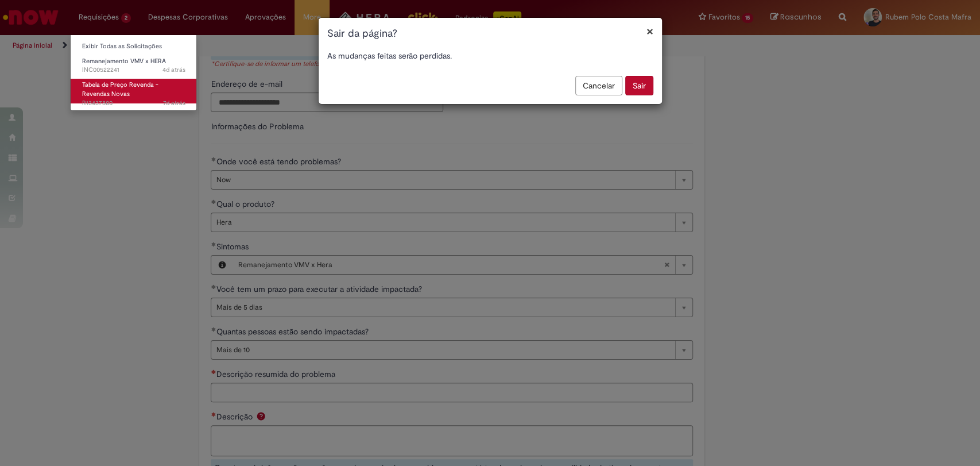 The width and height of the screenshot is (980, 466). What do you see at coordinates (174, 69) in the screenshot?
I see `time: 25/08/2025 09:56:30` at bounding box center [174, 69].